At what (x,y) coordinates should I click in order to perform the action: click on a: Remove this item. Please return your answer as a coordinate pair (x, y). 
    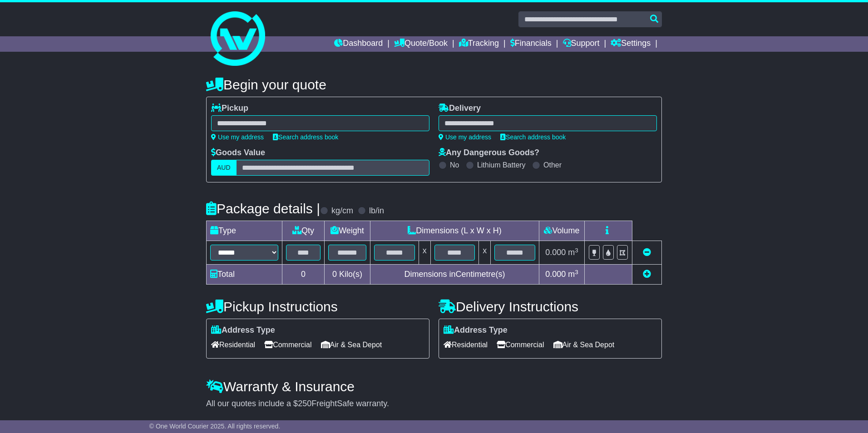
    Looking at the image, I should click on (647, 252).